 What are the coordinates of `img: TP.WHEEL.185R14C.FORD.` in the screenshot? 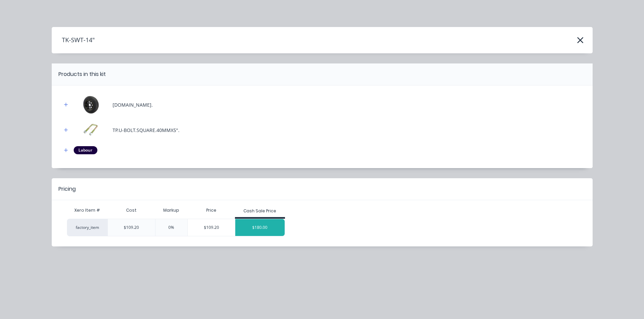 It's located at (91, 105).